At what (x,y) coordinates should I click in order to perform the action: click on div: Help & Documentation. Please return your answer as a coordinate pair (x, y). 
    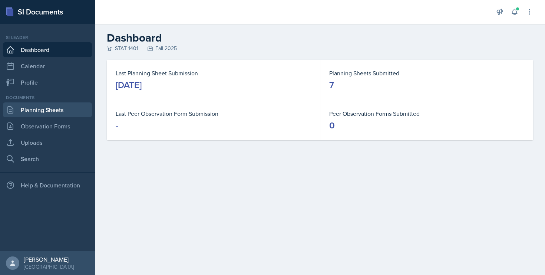
    Looking at the image, I should click on (47, 185).